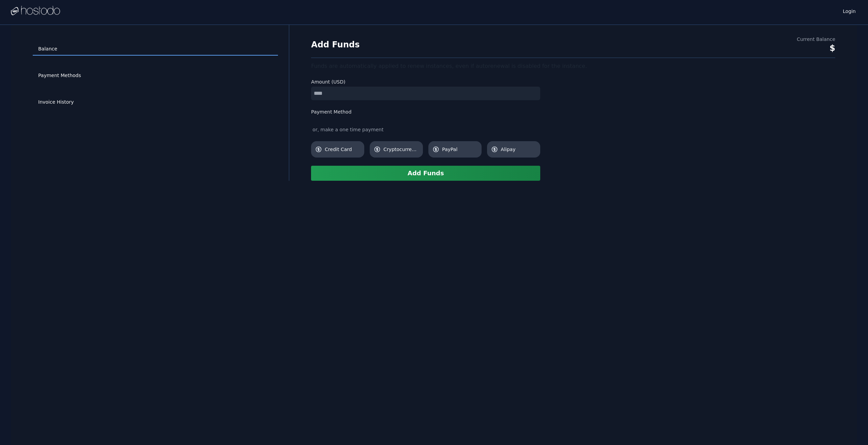  I want to click on span: PayPal, so click(460, 149).